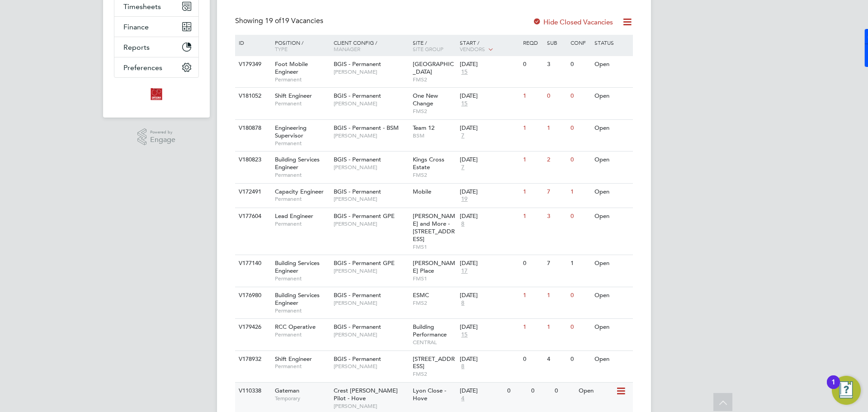  What do you see at coordinates (366, 128) in the screenshot?
I see `span: BGIS - Permanent - BSM` at bounding box center [366, 128].